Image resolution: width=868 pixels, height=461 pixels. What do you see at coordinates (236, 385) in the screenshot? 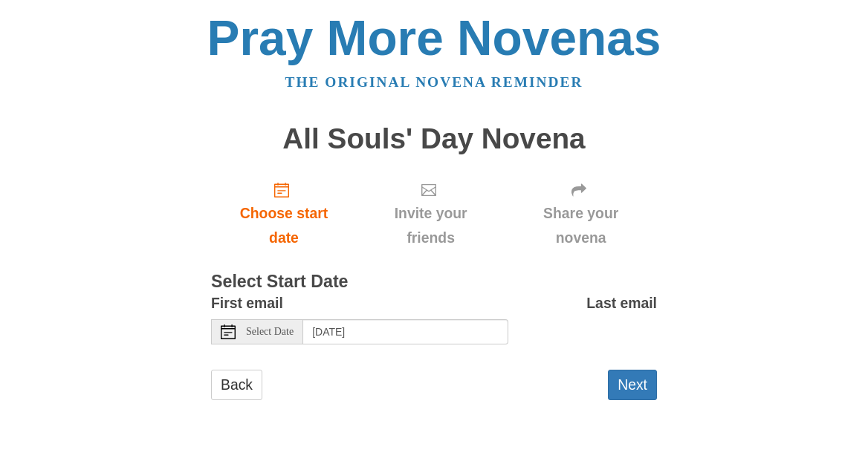
I see `a: Back` at bounding box center [236, 385].